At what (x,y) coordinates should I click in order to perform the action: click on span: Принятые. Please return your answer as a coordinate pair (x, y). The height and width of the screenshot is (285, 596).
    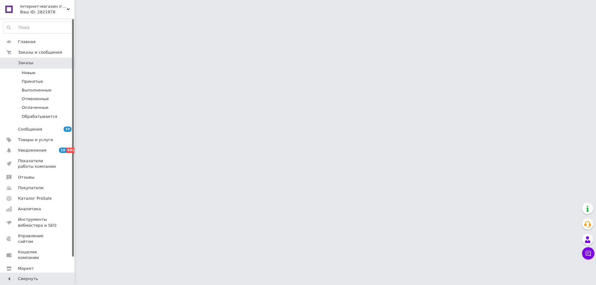
    Looking at the image, I should click on (32, 82).